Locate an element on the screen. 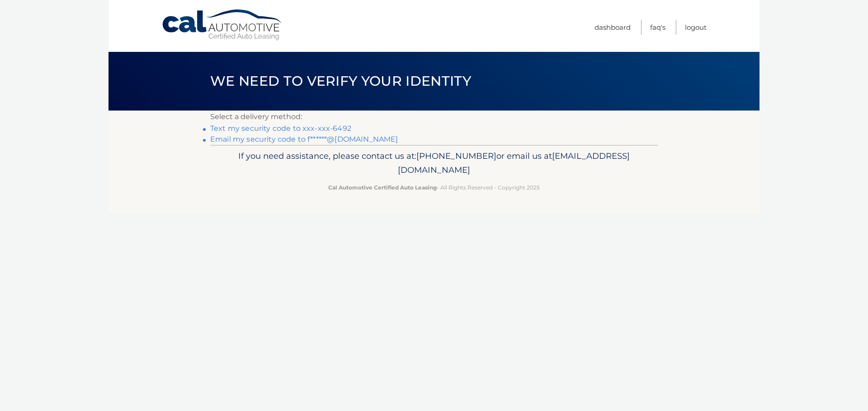  a: FAQ's is located at coordinates (658, 27).